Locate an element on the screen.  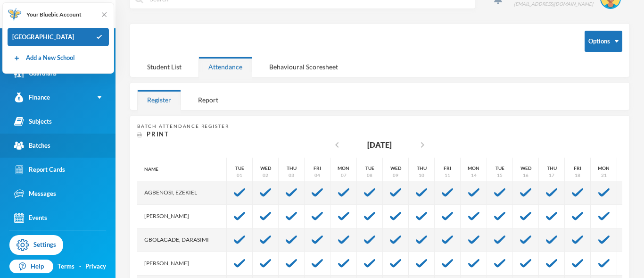
div: Attendance is located at coordinates (226, 67).